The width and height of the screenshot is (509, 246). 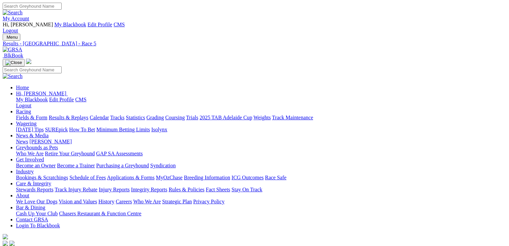 What do you see at coordinates (275, 177) in the screenshot?
I see `a: Race Safe` at bounding box center [275, 177].